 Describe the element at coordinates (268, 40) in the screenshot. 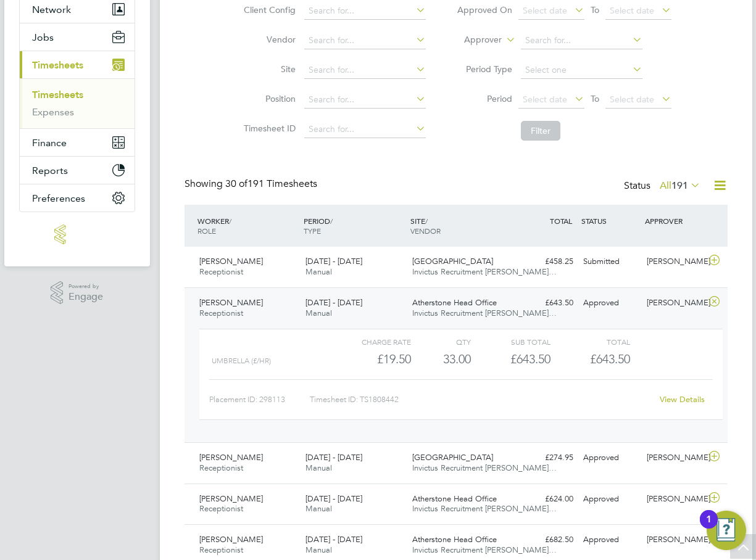

I see `label: Vendor` at that location.